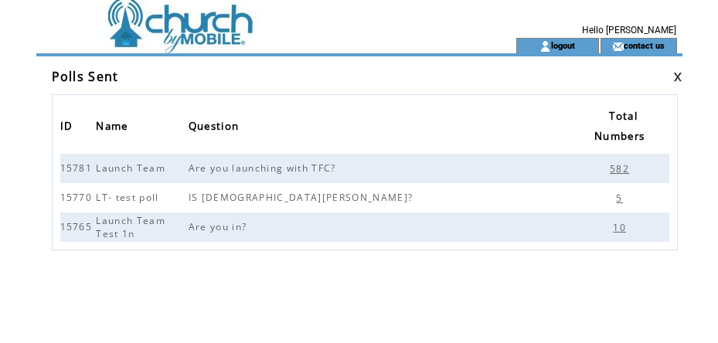 This screenshot has height=343, width=718. What do you see at coordinates (78, 197) in the screenshot?
I see `span: 15770` at bounding box center [78, 197].